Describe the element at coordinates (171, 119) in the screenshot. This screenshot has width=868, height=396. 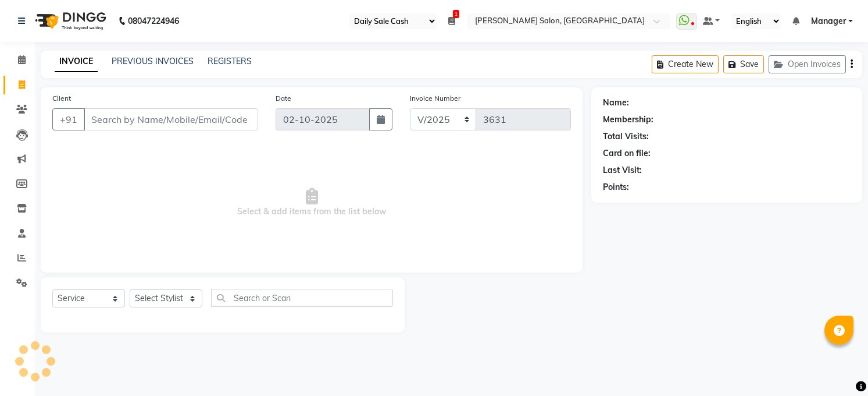
I see `input: Search by Name/Mobile/Email/Code` at that location.